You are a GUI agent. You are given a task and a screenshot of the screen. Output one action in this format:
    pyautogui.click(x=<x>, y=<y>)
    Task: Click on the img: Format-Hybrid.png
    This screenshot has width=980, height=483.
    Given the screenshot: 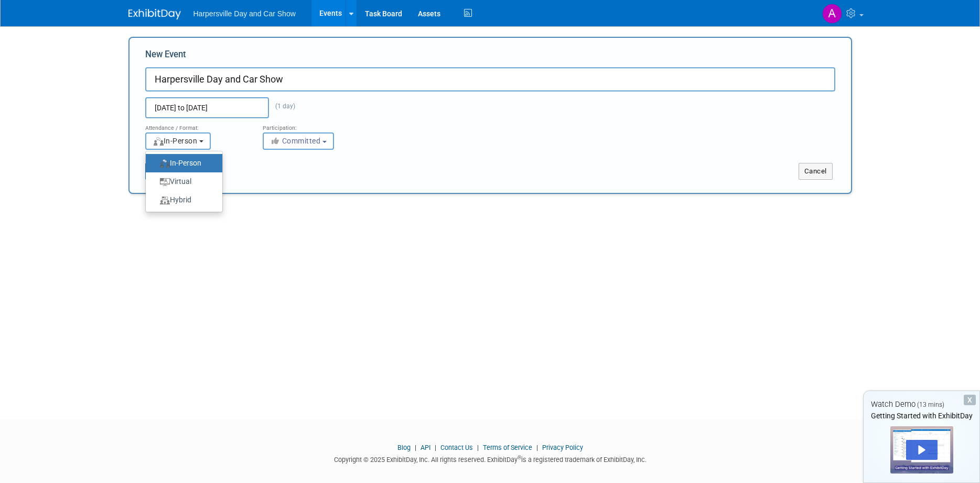 What is the action you would take?
    pyautogui.click(x=165, y=201)
    